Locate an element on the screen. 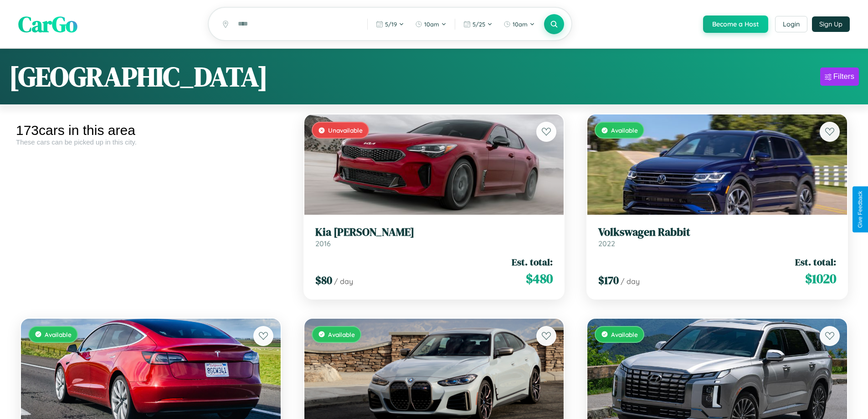 The width and height of the screenshot is (868, 419). span: 2022 is located at coordinates (606, 243).